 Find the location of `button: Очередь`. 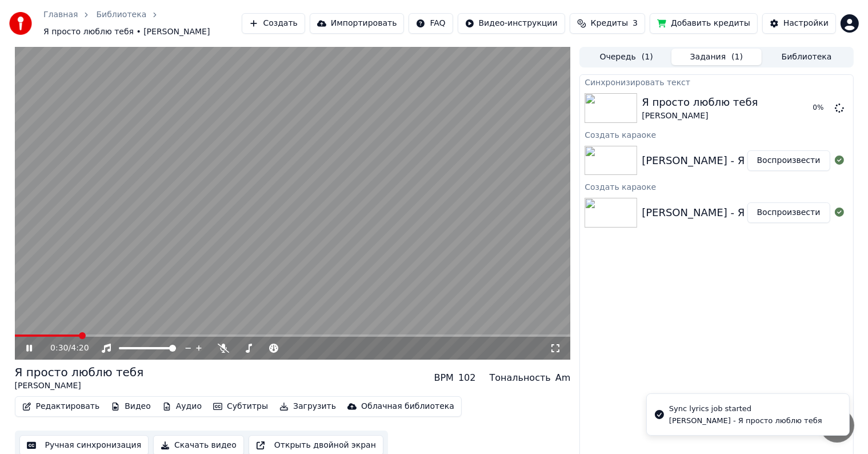

button: Очередь is located at coordinates (627, 56).